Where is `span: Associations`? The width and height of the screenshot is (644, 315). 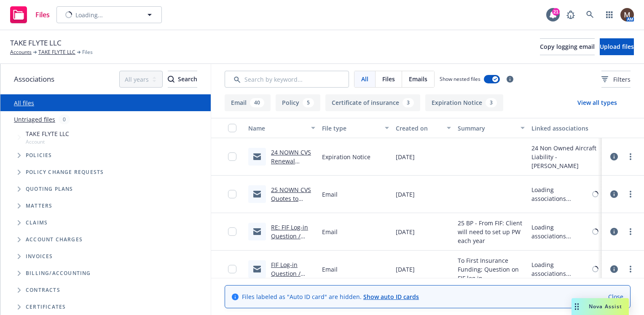
span: Associations is located at coordinates (34, 79).